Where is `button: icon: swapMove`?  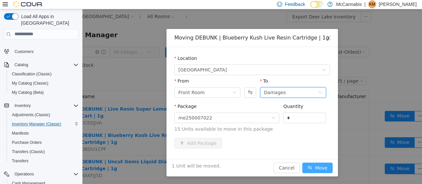
button: icon: swapMove is located at coordinates (235, 159).